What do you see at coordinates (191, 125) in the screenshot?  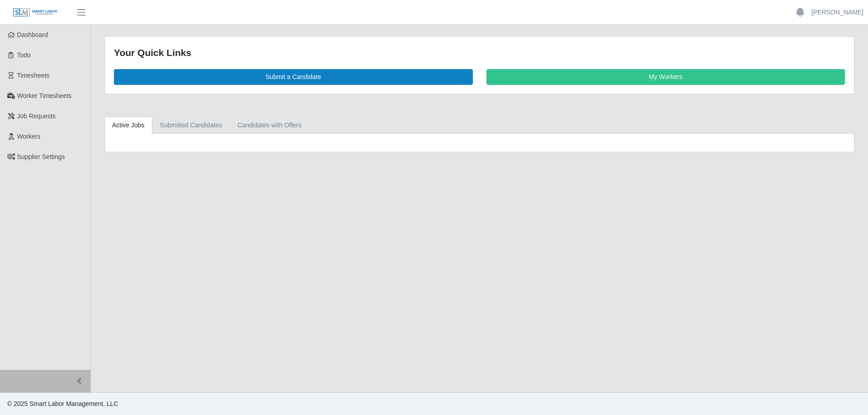 I see `a: Submitted Candidates` at bounding box center [191, 125].